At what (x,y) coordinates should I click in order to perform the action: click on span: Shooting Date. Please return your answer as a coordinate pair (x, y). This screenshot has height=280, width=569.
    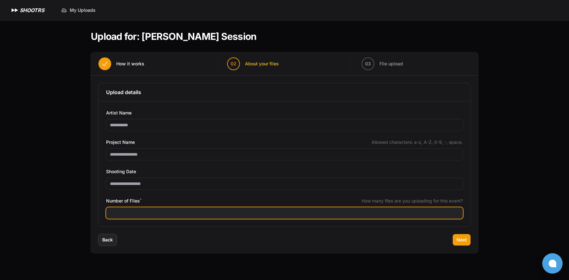
    Looking at the image, I should click on (121, 172).